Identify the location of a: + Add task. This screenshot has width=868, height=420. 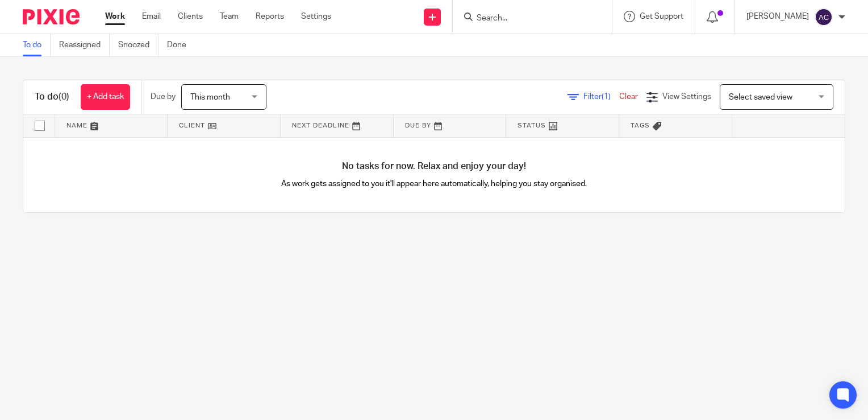
(105, 97).